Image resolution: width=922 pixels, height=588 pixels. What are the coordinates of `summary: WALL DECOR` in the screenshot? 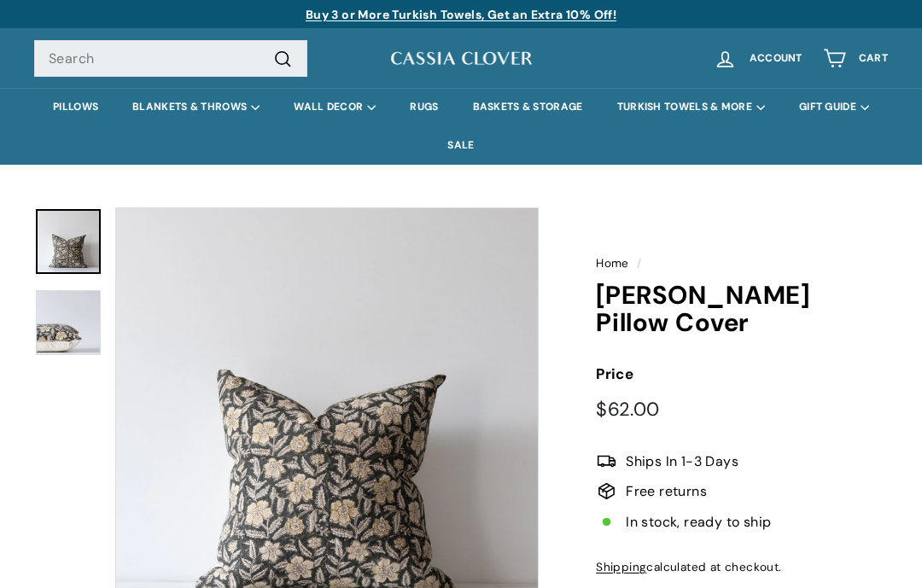 It's located at (335, 106).